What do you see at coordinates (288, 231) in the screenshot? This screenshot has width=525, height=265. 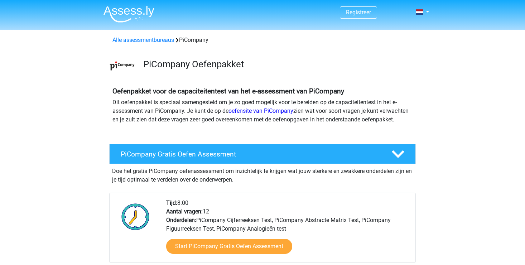 I see `div: 8:00 12 PiCompany Cijferreeksen Test, PiCompany Abstracte Matrix Test, PiCompany Figuurreeksen Te...` at bounding box center [288, 231].